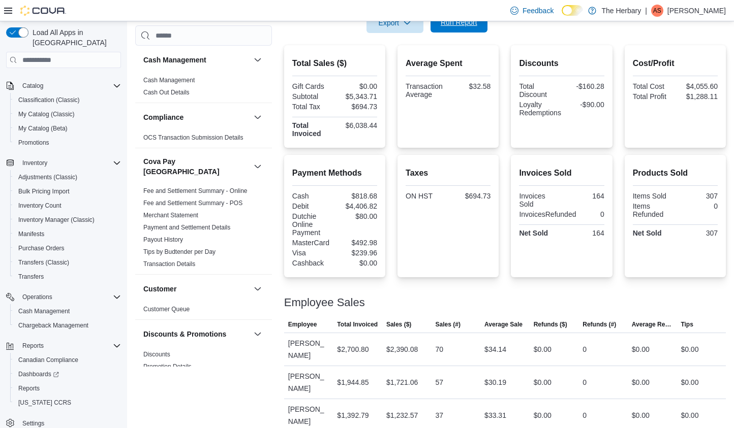 The height and width of the screenshot is (428, 734). I want to click on a: Customer Queue, so click(166, 310).